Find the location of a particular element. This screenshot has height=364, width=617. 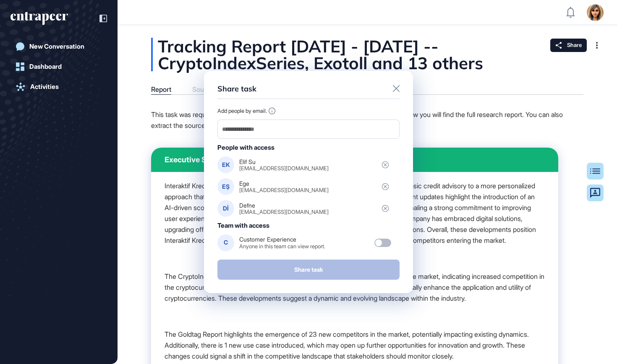

div: C is located at coordinates (226, 243).